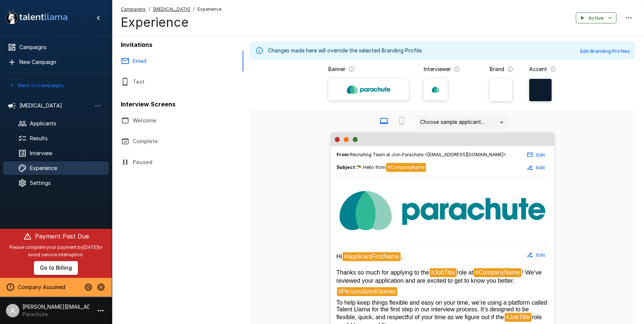 Image resolution: width=644 pixels, height=324 pixels. I want to click on p: Brand, so click(497, 69).